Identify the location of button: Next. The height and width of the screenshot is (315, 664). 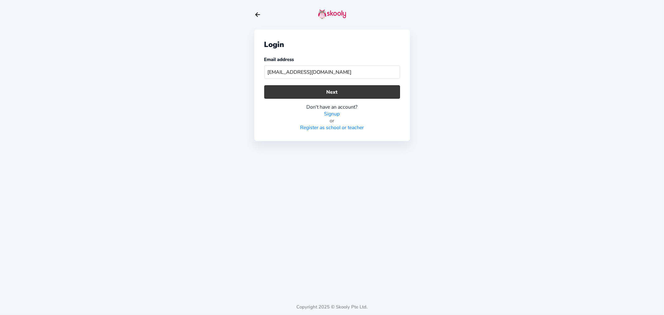
(332, 92).